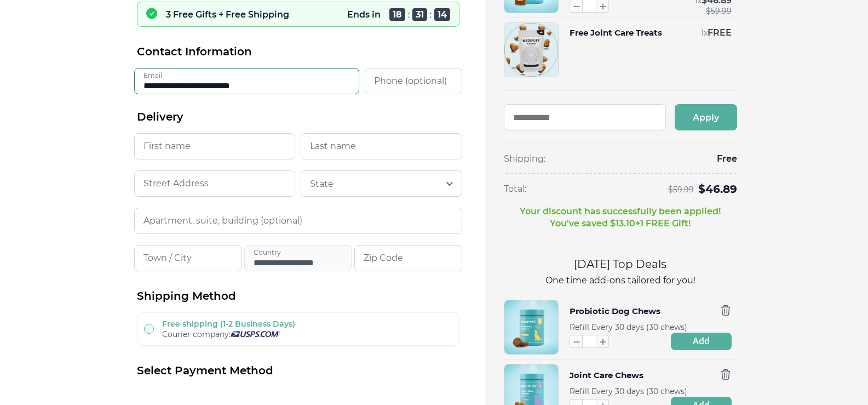 The width and height of the screenshot is (868, 405). What do you see at coordinates (228, 324) in the screenshot?
I see `label: Free shipping (1-2 Business Days)` at bounding box center [228, 324].